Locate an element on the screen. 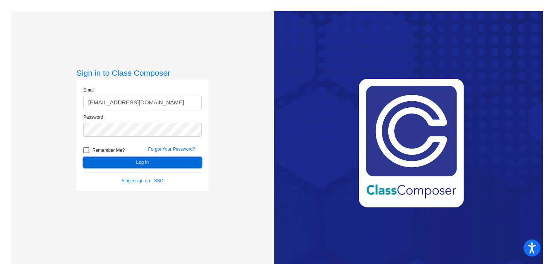  a: Forgot Your Password? is located at coordinates (172, 149).